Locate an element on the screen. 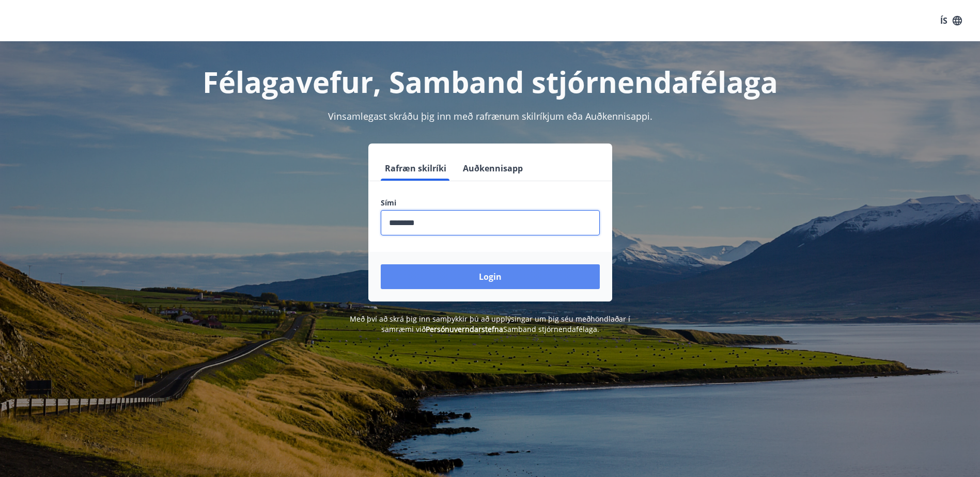 The height and width of the screenshot is (477, 980). button: Login is located at coordinates (491, 277).